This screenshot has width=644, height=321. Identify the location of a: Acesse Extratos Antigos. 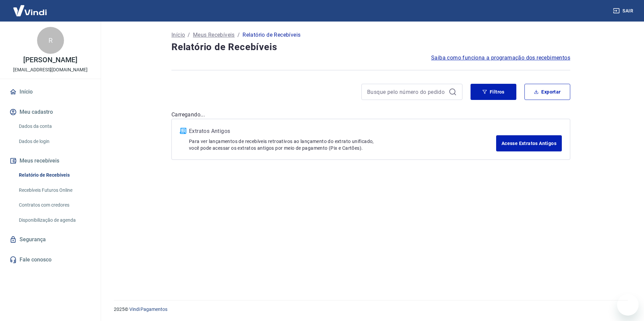
(529, 143).